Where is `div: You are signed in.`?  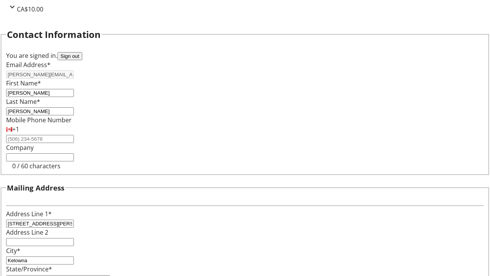 div: You are signed in. is located at coordinates (245, 56).